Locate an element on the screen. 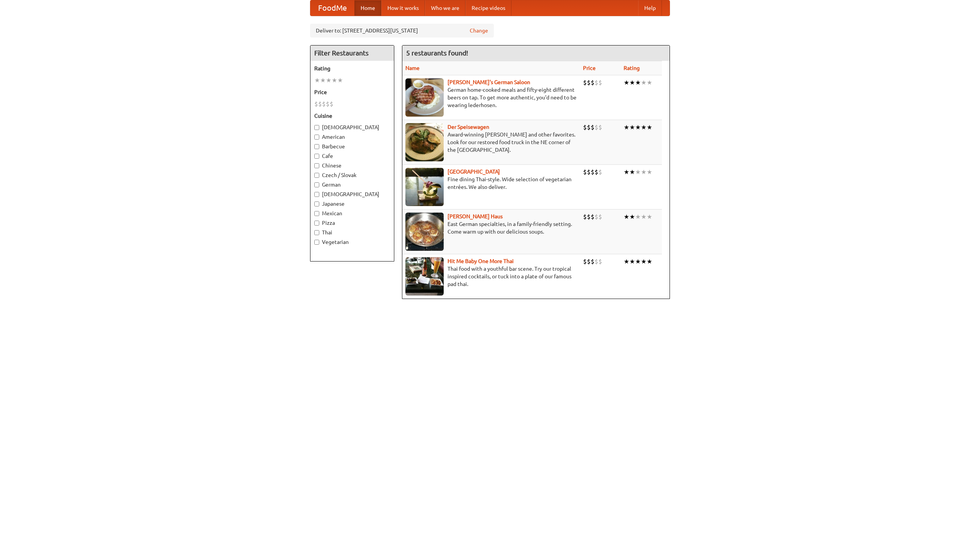 Image resolution: width=980 pixels, height=541 pixels. a: Hit Me Baby One More Thai is located at coordinates (481, 261).